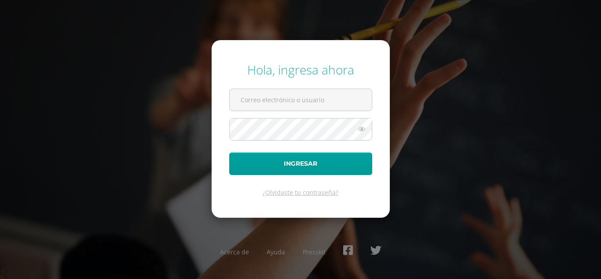 This screenshot has height=279, width=601. Describe the element at coordinates (301, 163) in the screenshot. I see `button: Ingresar` at that location.